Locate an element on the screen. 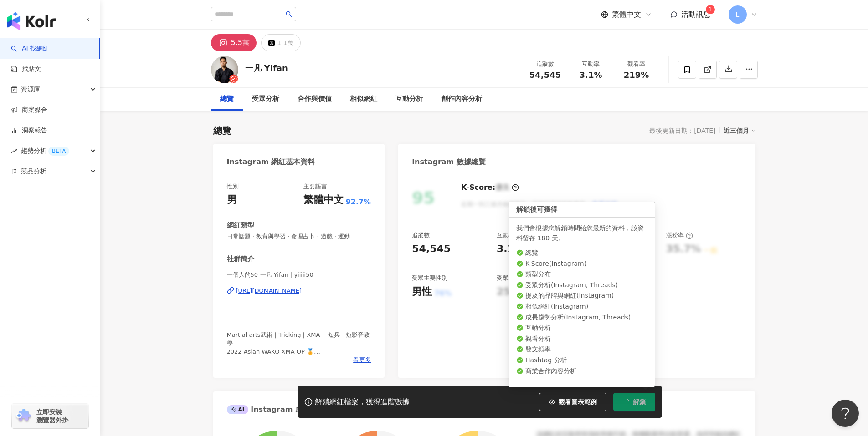 The height and width of the screenshot is (436, 868). li: 成長趨勢分析 ( Instagram, Threads ) is located at coordinates (582, 317).